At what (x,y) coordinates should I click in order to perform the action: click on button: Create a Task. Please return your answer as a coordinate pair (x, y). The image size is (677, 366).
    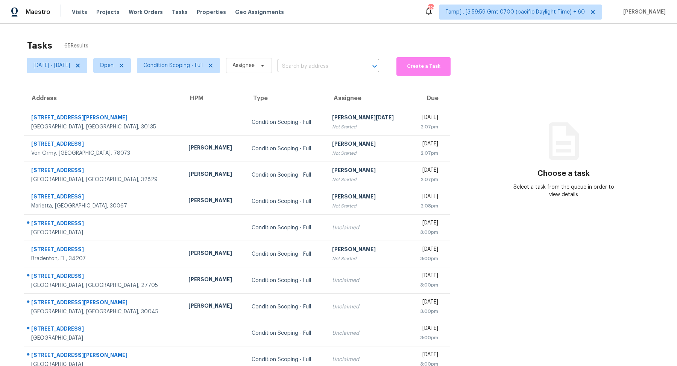
    Looking at the image, I should click on (424, 66).